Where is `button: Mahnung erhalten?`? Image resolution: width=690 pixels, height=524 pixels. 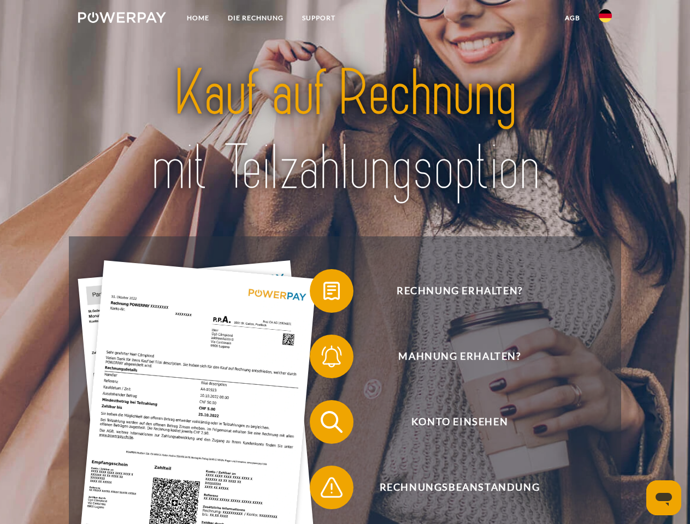
button: Mahnung erhalten? is located at coordinates (452, 357).